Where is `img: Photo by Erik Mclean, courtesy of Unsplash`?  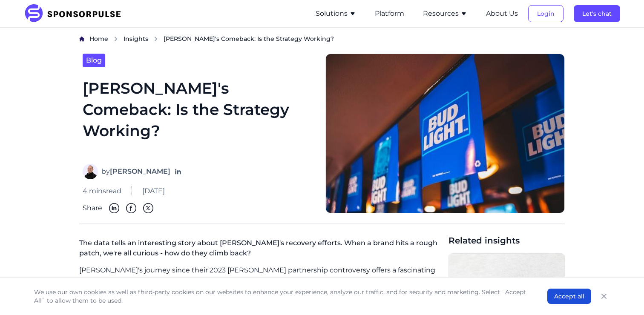
img: Photo by Erik Mclean, courtesy of Unsplash is located at coordinates (446, 134).